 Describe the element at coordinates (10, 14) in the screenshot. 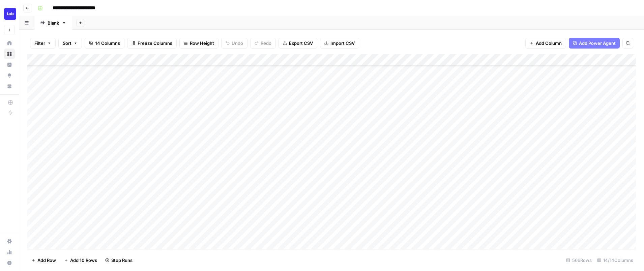

I see `img: Lob Logo` at that location.